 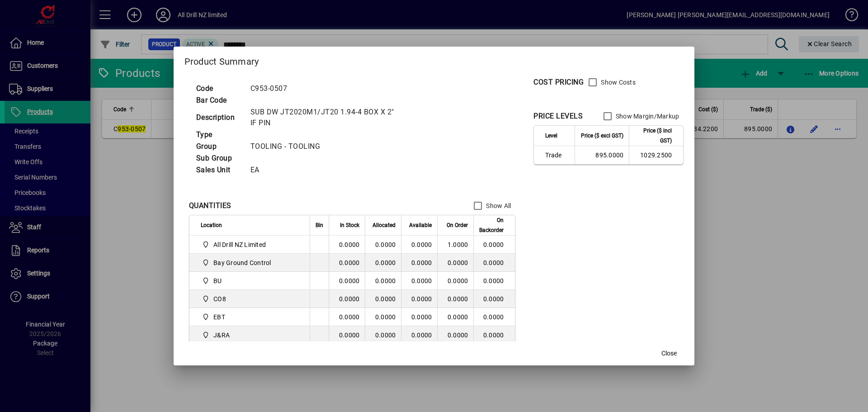 I want to click on span: On Order, so click(x=457, y=225).